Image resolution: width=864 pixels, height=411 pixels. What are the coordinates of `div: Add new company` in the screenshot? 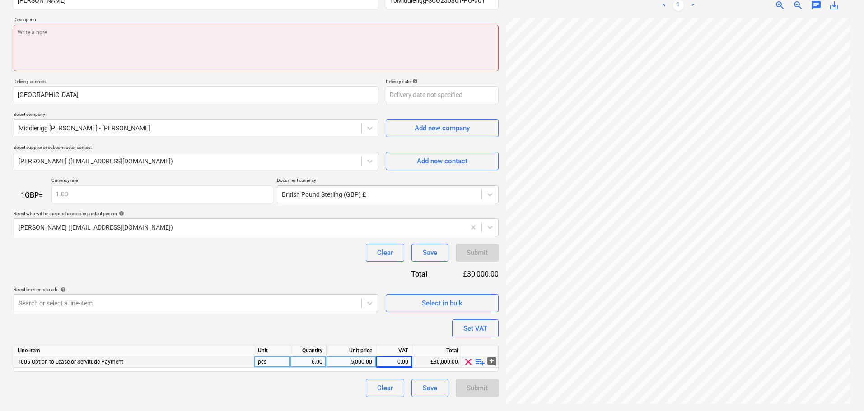 It's located at (442, 128).